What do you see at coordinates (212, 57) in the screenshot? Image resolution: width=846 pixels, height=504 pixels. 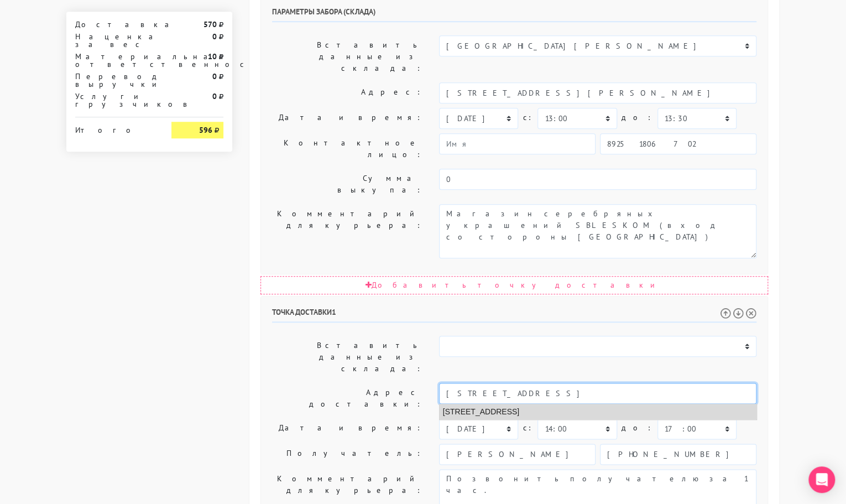 I see `strong: 10` at bounding box center [212, 57].